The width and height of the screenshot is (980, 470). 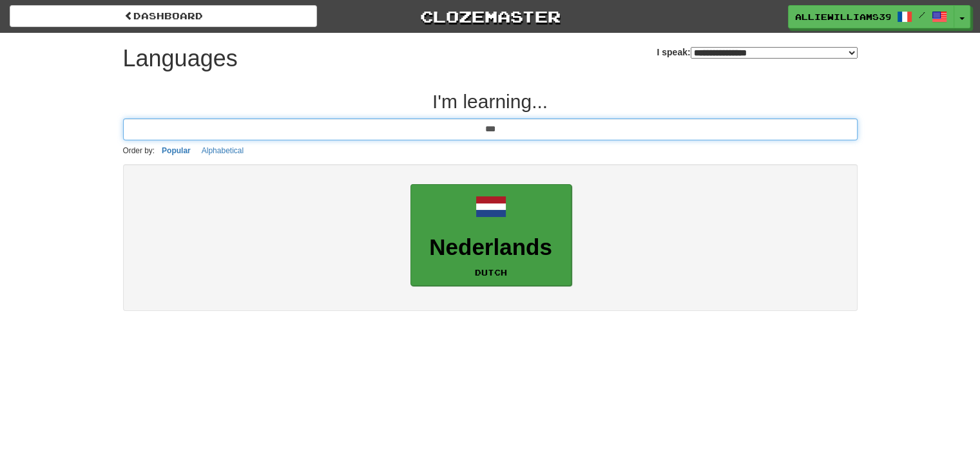 I want to click on select: I speak:, so click(x=774, y=53).